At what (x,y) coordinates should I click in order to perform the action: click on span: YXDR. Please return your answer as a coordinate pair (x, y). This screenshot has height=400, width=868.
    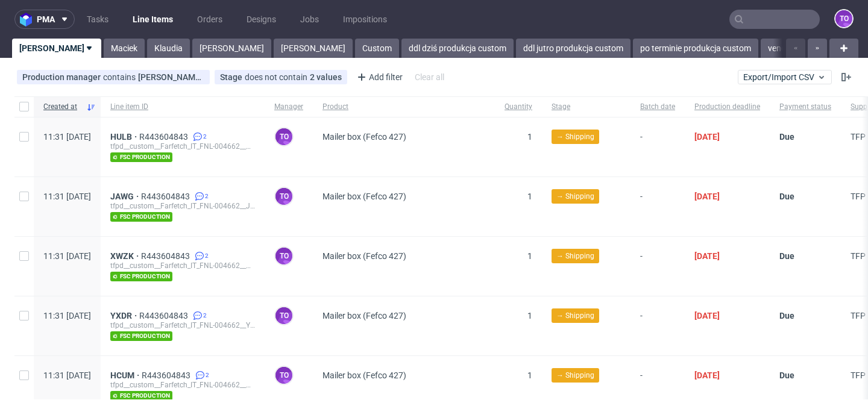
    Looking at the image, I should click on (125, 315).